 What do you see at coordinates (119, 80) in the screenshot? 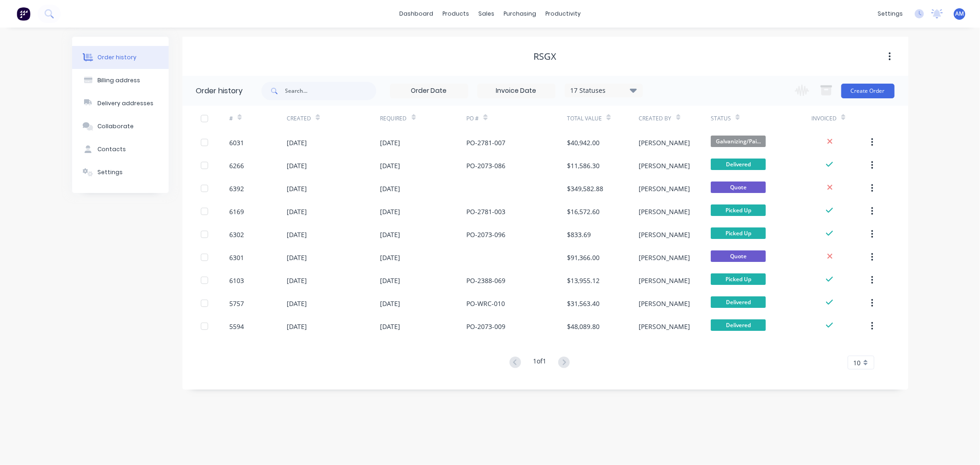
I see `div: Billing address` at bounding box center [119, 80].